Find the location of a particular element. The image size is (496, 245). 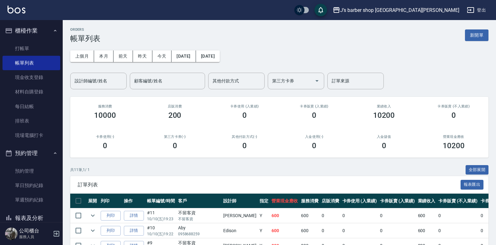

h2: 卡券使用 (入業績) is located at coordinates (245, 106).